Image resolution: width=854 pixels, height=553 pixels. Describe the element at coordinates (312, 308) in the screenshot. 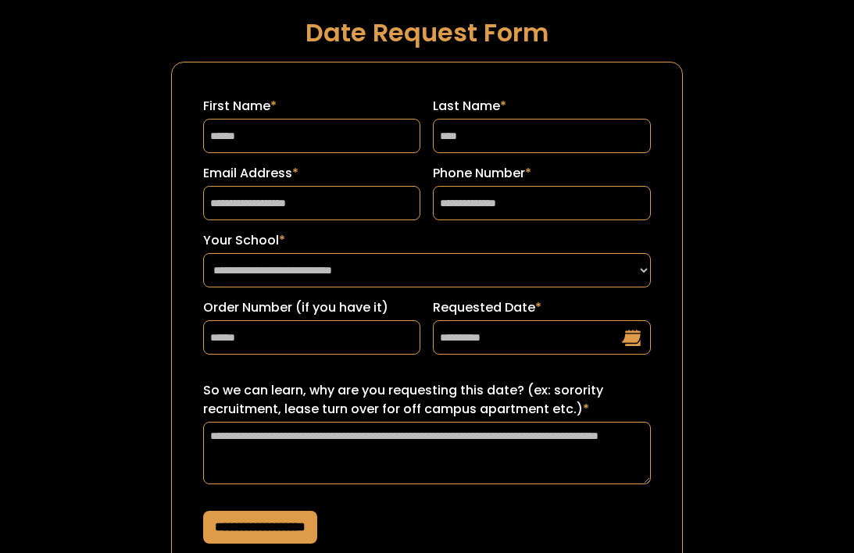

I see `label: Order Number (if you have it)` at that location.